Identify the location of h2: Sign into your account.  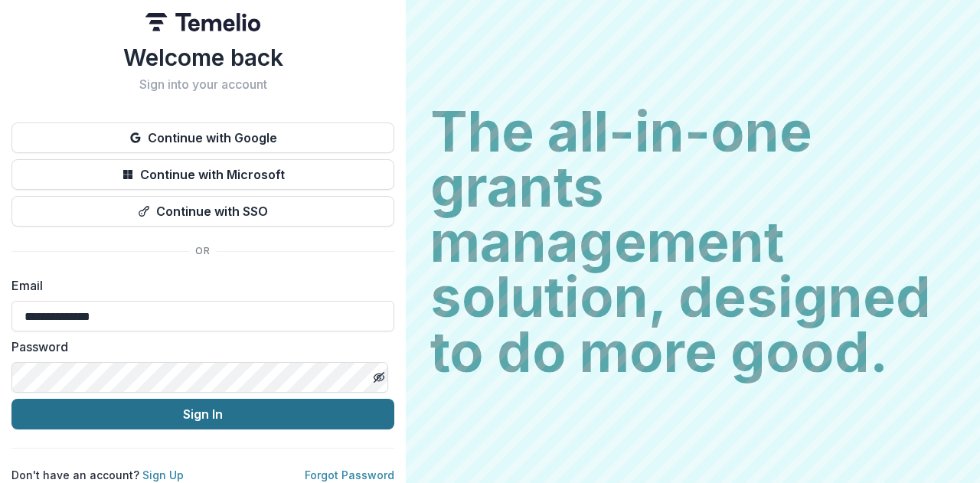
(203, 84).